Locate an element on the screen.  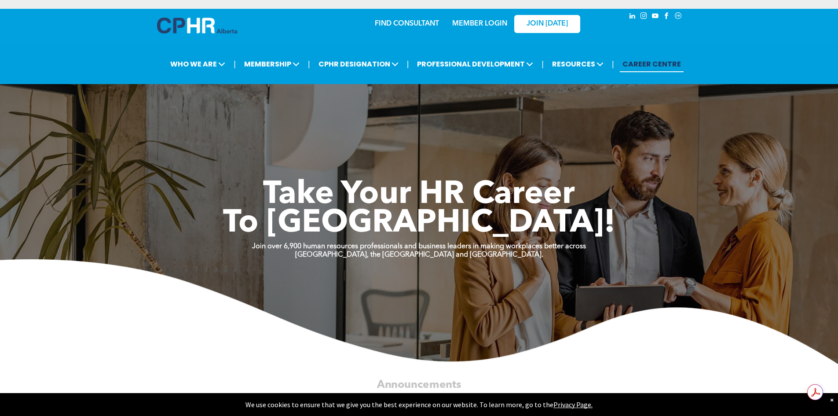
span: PROFESSIONAL DEVELOPMENT is located at coordinates (475, 64).